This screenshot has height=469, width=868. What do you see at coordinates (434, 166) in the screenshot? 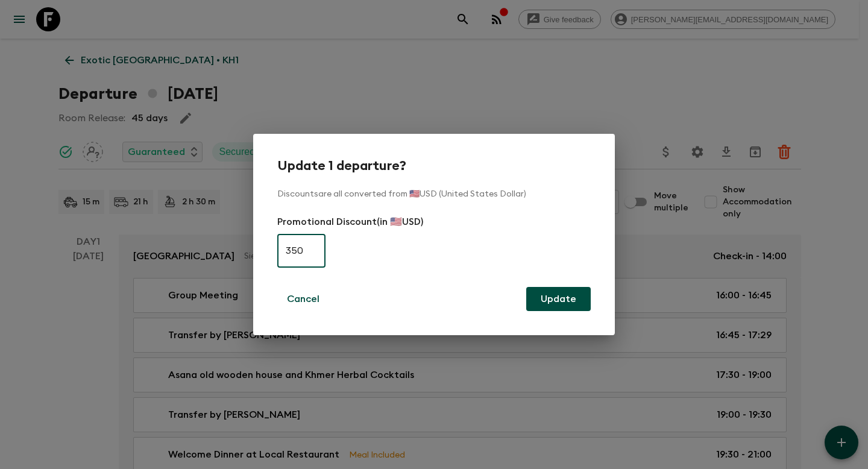
I see `h2: Update 1 departure?` at bounding box center [434, 166].